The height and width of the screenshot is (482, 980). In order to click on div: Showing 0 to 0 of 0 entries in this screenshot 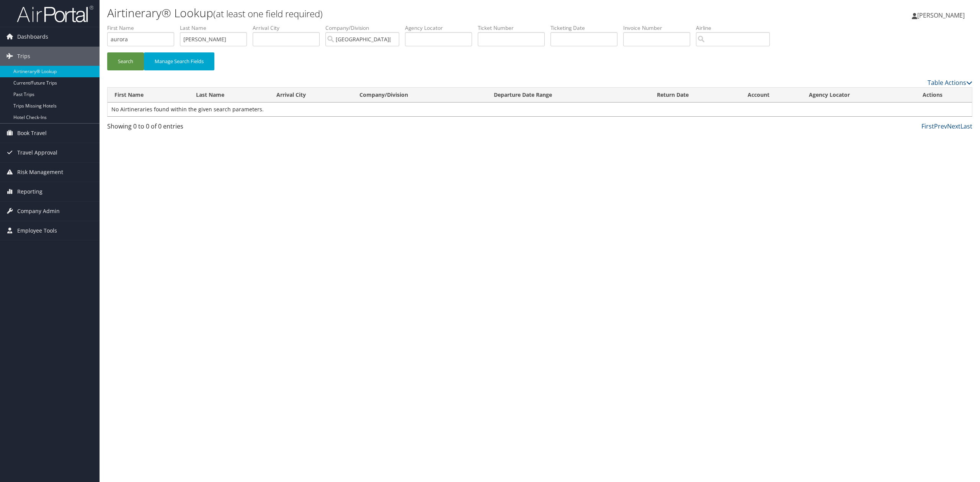, I will do `click(211, 128)`.